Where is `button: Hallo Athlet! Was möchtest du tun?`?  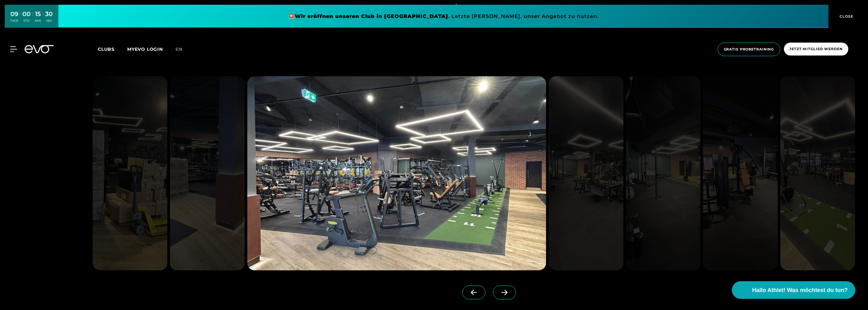
button: Hallo Athlet! Was möchtest du tun? is located at coordinates (794, 290).